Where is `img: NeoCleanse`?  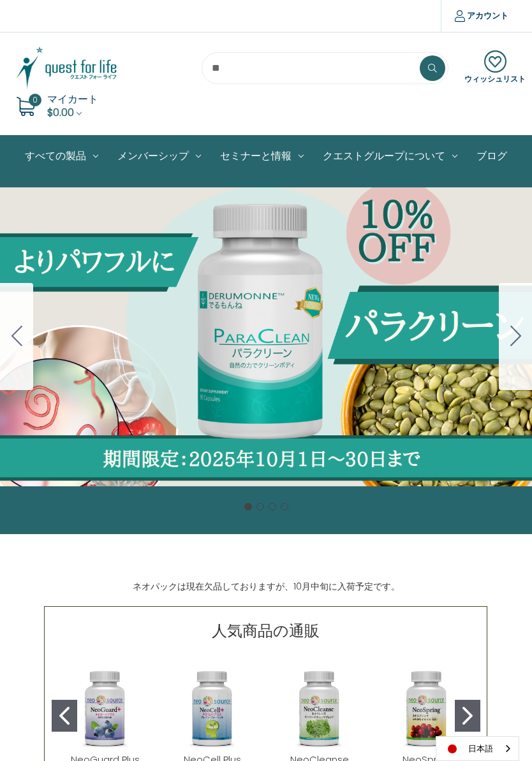 img: NeoCleanse is located at coordinates (319, 709).